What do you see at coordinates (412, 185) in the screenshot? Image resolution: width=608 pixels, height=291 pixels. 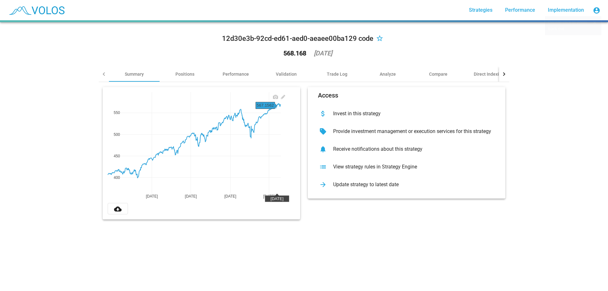 I see `div: Update strategy to latest date` at bounding box center [412, 185].